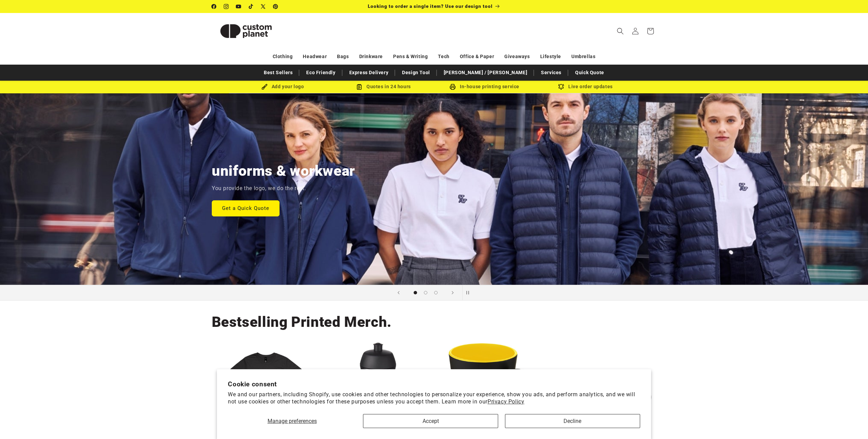 The width and height of the screenshot is (868, 439). What do you see at coordinates (434, 384) in the screenshot?
I see `h2: Cookie consent` at bounding box center [434, 384].